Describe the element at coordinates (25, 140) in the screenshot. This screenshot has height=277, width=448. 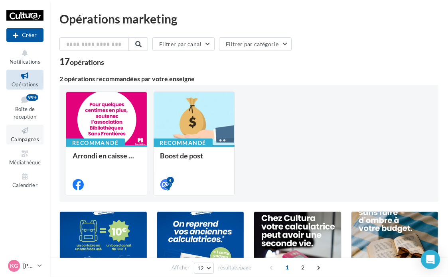
I see `span: Campagnes` at that location.